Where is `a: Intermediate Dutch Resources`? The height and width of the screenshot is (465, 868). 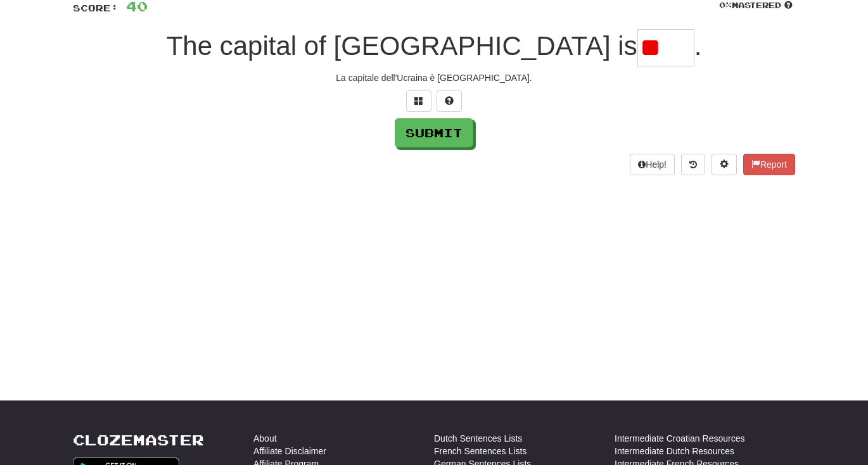
a: Intermediate Dutch Resources is located at coordinates (674, 451).